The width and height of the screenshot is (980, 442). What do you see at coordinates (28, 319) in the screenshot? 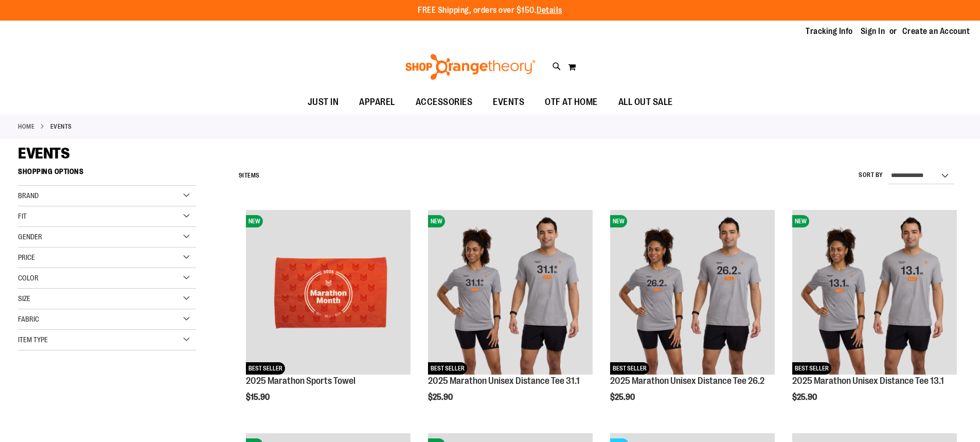
I see `span: Fabric` at bounding box center [28, 319].